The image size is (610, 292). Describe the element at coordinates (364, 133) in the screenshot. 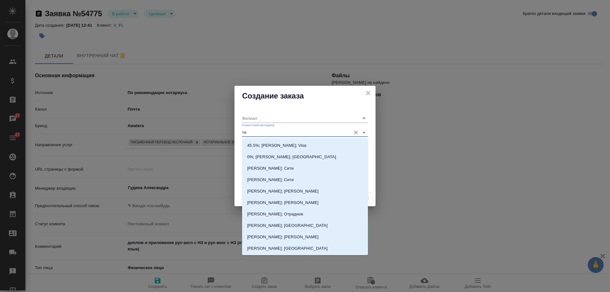

I see `button: Close` at that location.